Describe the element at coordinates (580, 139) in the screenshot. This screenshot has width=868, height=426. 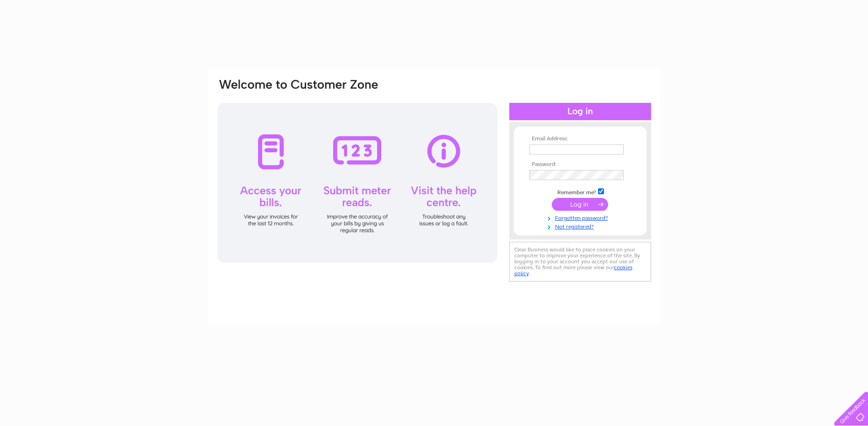
I see `th: Email Address:` at that location.